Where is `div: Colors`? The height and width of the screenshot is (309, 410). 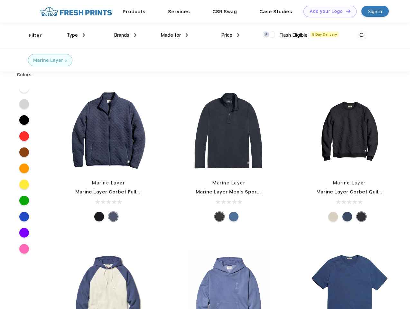 div: Colors is located at coordinates (24, 75).